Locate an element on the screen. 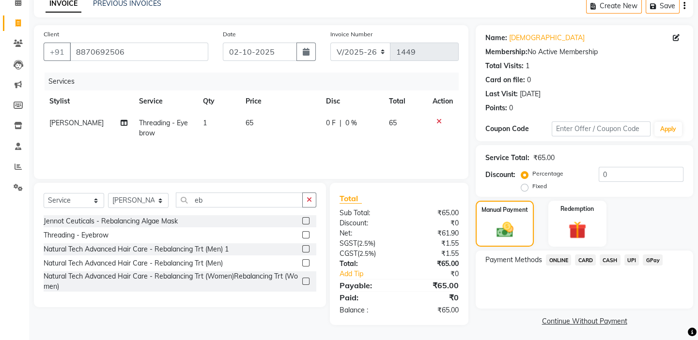  label: Percentage is located at coordinates (548, 174).